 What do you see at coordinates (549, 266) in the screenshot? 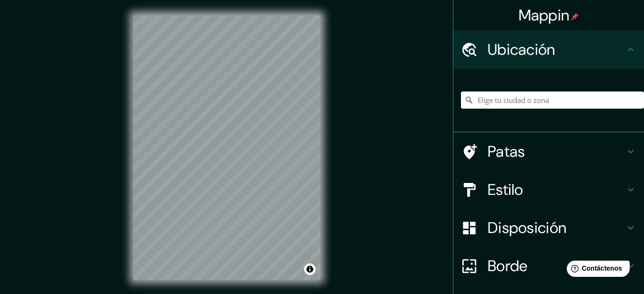
I see `div: Borde` at bounding box center [549, 266].